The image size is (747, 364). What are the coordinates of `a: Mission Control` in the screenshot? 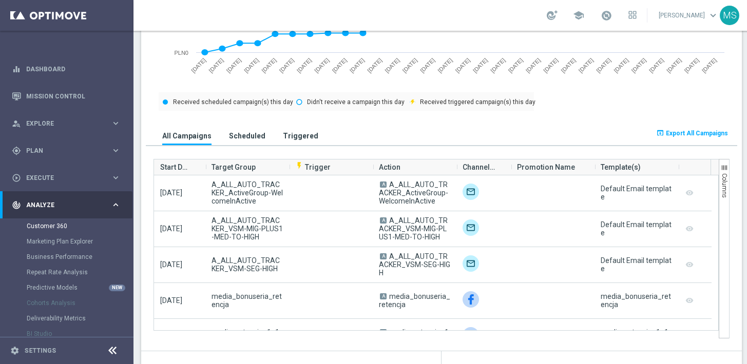 It's located at (73, 96).